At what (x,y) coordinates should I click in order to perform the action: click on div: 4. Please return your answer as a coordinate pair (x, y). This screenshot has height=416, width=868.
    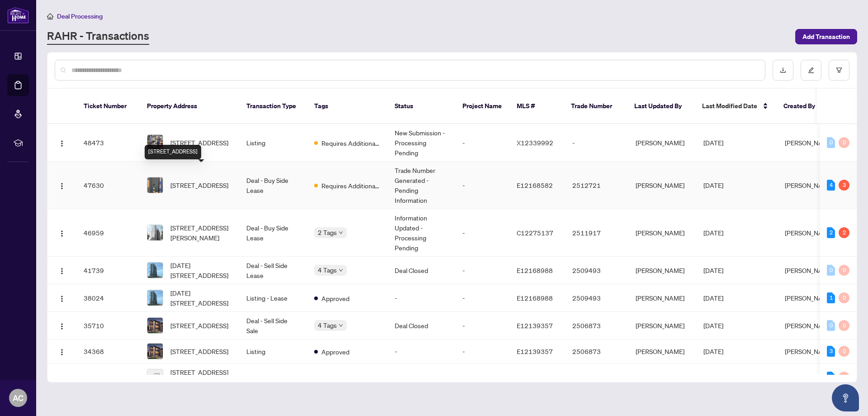
    Looking at the image, I should click on (831, 185).